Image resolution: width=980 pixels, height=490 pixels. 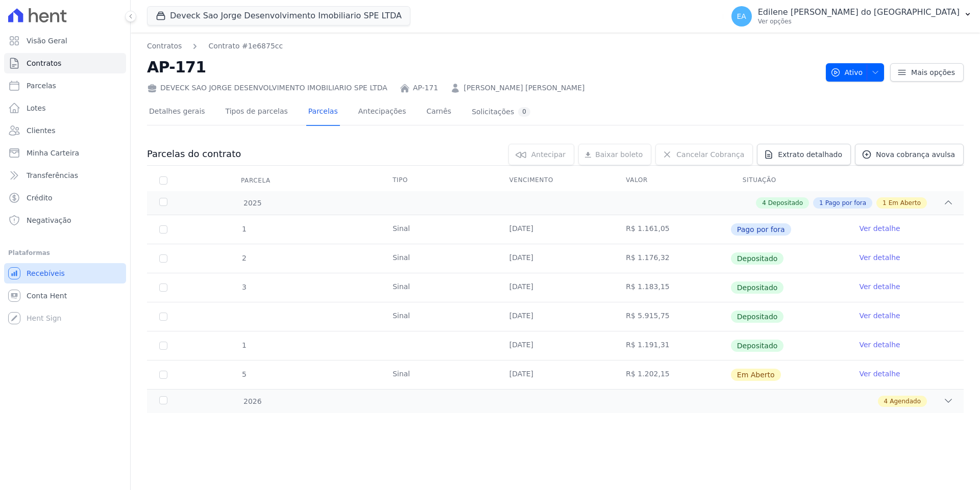 What do you see at coordinates (41, 86) in the screenshot?
I see `span: Parcelas` at bounding box center [41, 86].